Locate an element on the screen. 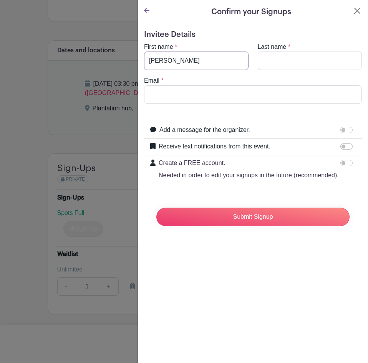 The image size is (368, 363). label: First name is located at coordinates (159, 47).